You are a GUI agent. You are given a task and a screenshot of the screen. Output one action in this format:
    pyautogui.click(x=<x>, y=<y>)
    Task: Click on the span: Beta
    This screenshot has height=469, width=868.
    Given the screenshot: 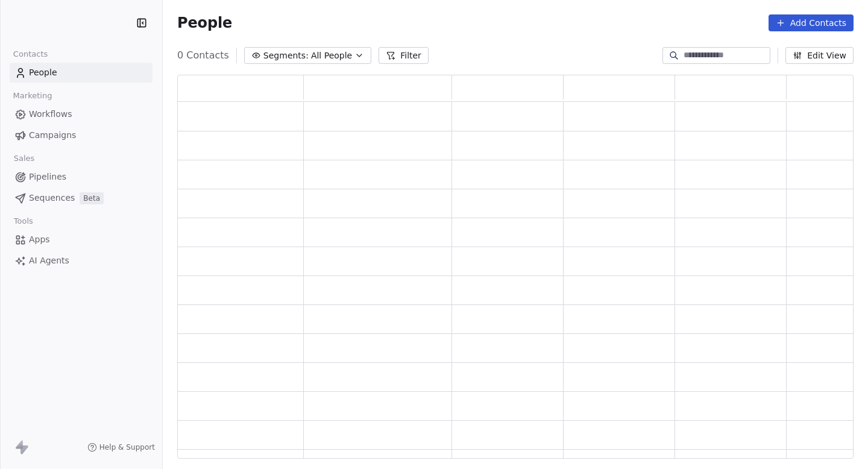 What is the action you would take?
    pyautogui.click(x=92, y=198)
    